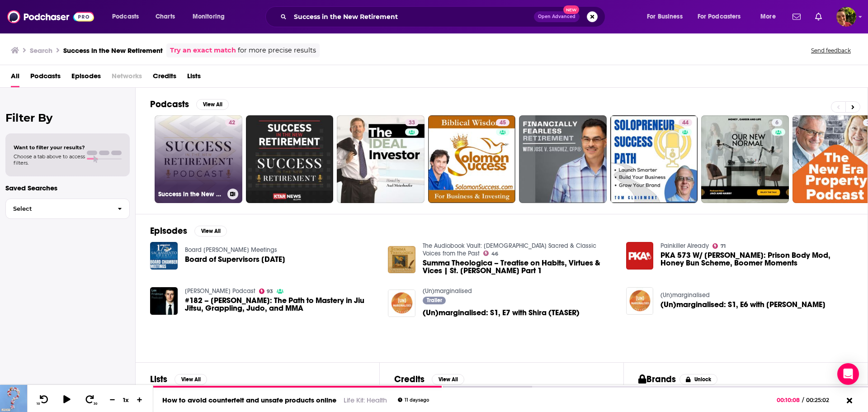 This screenshot has width=868, height=412. What do you see at coordinates (44, 400) in the screenshot?
I see `button: 10` at bounding box center [44, 400].